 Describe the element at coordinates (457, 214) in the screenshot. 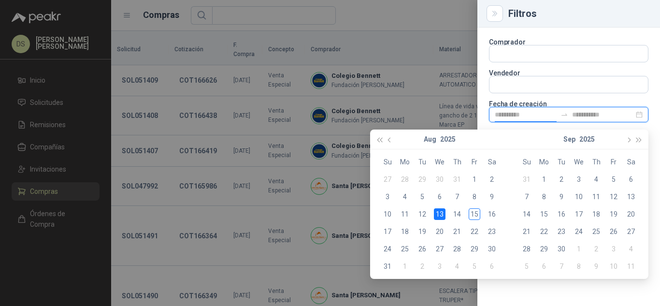

I see `td: 2025-08-14` at that location.